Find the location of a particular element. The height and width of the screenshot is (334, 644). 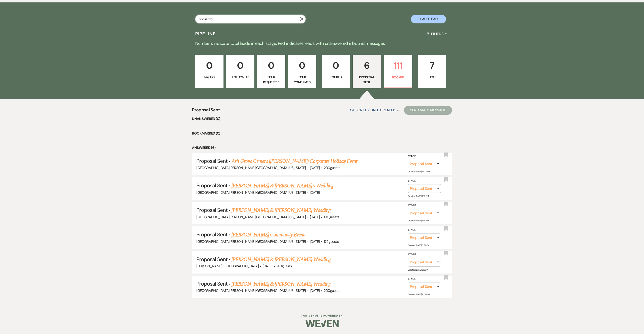

span: 175 guests is located at coordinates (331, 242).